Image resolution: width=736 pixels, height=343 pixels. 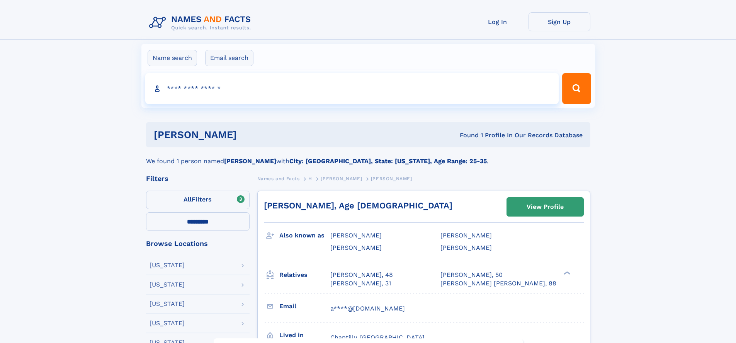 I want to click on a: Names and Facts, so click(x=279, y=178).